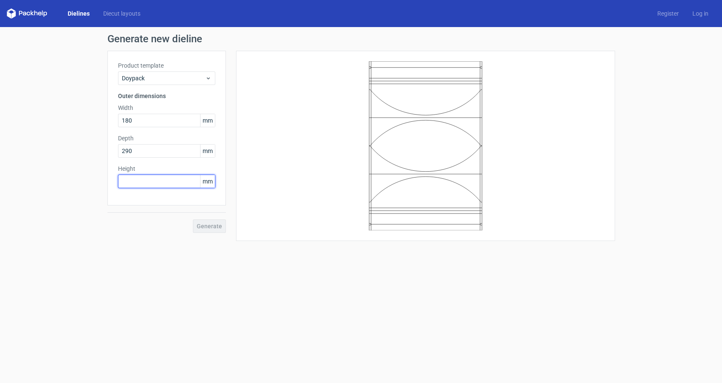 Image resolution: width=722 pixels, height=383 pixels. I want to click on h1: Generate new dieline, so click(361, 39).